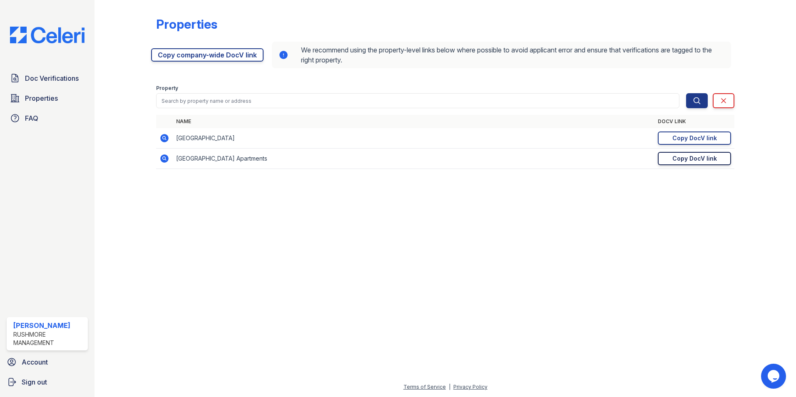 The height and width of the screenshot is (397, 796). What do you see at coordinates (47, 362) in the screenshot?
I see `a: Account` at bounding box center [47, 362].